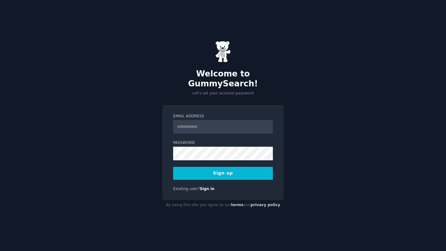  I want to click on div: By using this site you agree to our and, so click(223, 205).